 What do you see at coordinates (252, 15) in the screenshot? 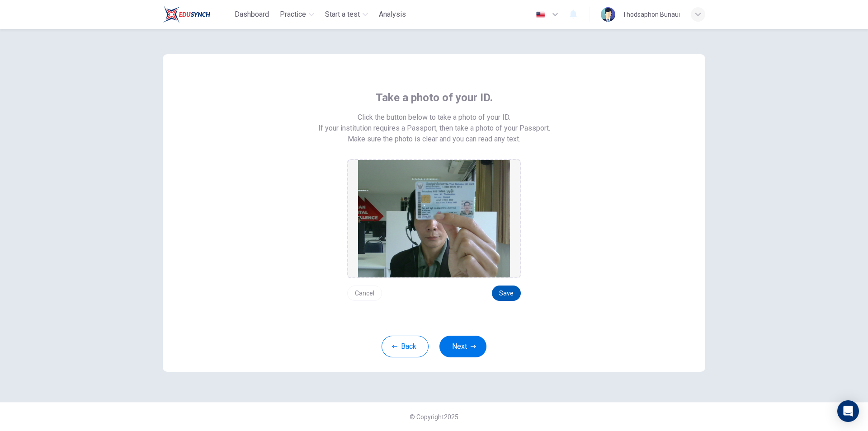
I see `a: Dashboard` at bounding box center [252, 15].